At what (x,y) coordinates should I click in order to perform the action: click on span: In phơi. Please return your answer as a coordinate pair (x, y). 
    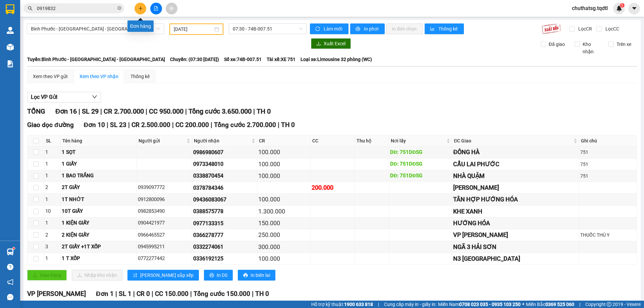
    Looking at the image, I should click on (372, 29).